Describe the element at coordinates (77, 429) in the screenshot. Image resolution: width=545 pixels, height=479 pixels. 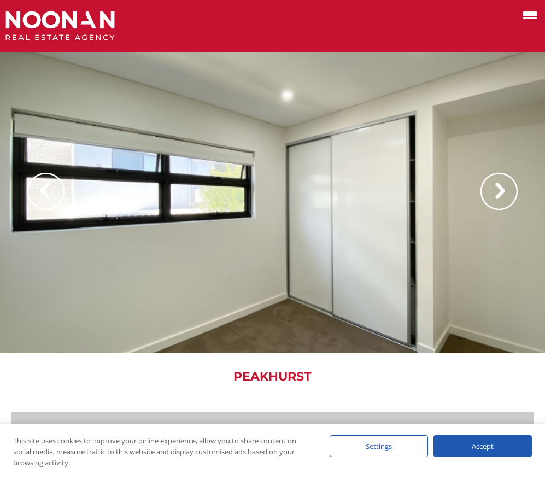
I see `a: Map` at that location.